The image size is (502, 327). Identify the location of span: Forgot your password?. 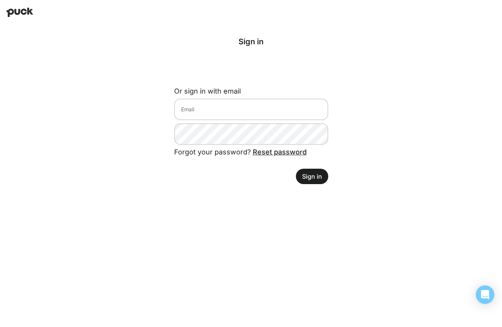
(241, 152).